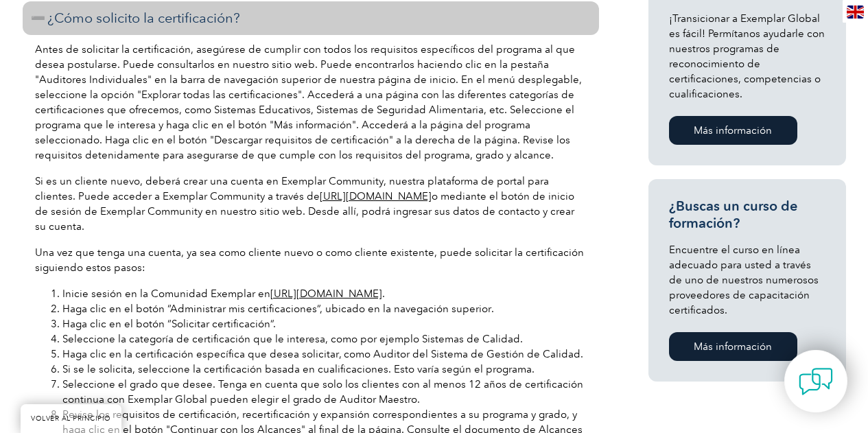 This screenshot has width=868, height=433. Describe the element at coordinates (292, 188) in the screenshot. I see `font: Si es un cliente nuevo, deberá crear una cuenta en Exemplar Community, nuestra plataforma de port...` at that location.